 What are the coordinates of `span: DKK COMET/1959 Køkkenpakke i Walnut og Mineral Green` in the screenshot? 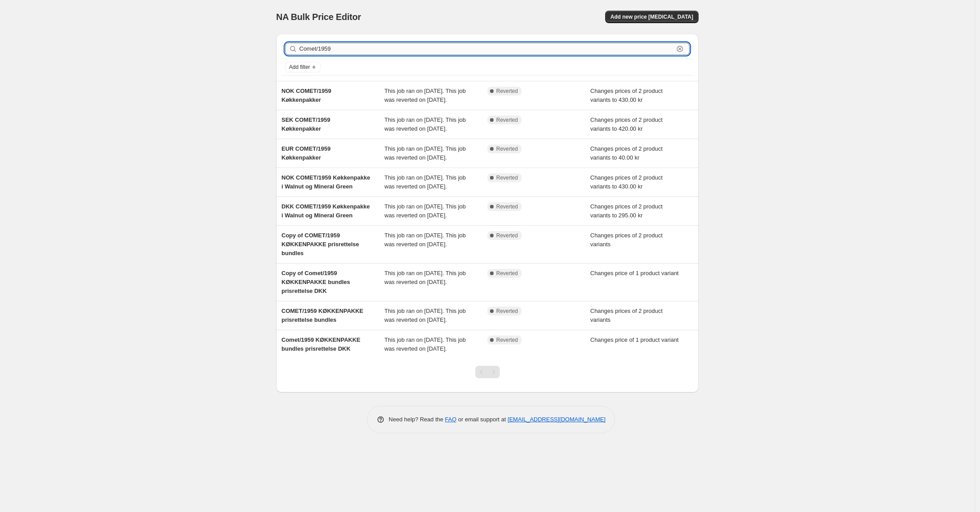 It's located at (325, 211).